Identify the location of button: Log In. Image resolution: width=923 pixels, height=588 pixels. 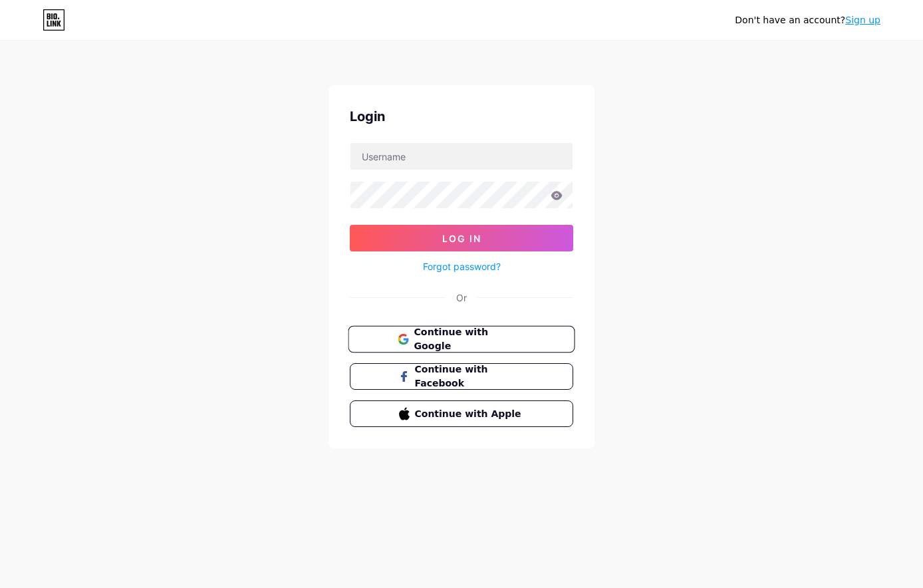
(462, 238).